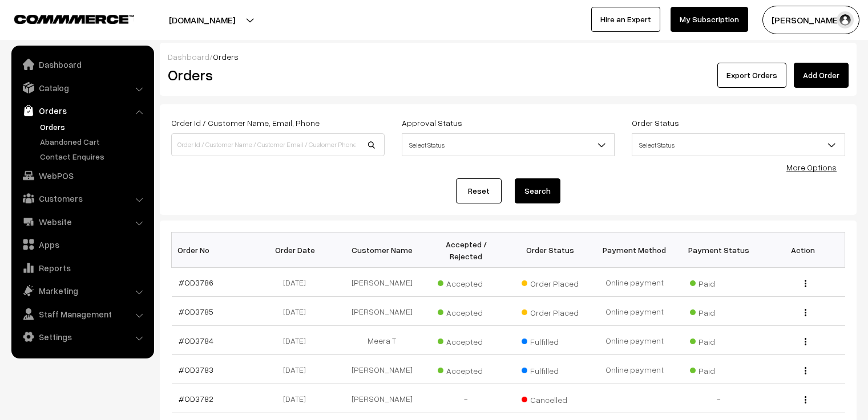 This screenshot has height=420, width=868. Describe the element at coordinates (298, 250) in the screenshot. I see `th: Order Date` at that location.